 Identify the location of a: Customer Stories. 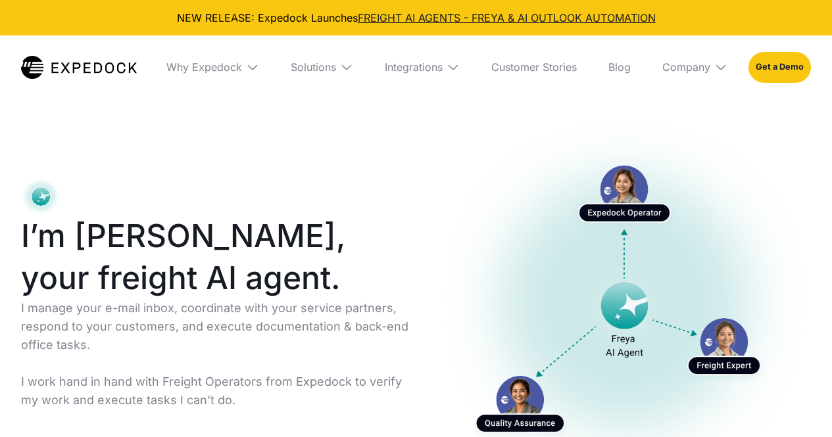
(534, 67).